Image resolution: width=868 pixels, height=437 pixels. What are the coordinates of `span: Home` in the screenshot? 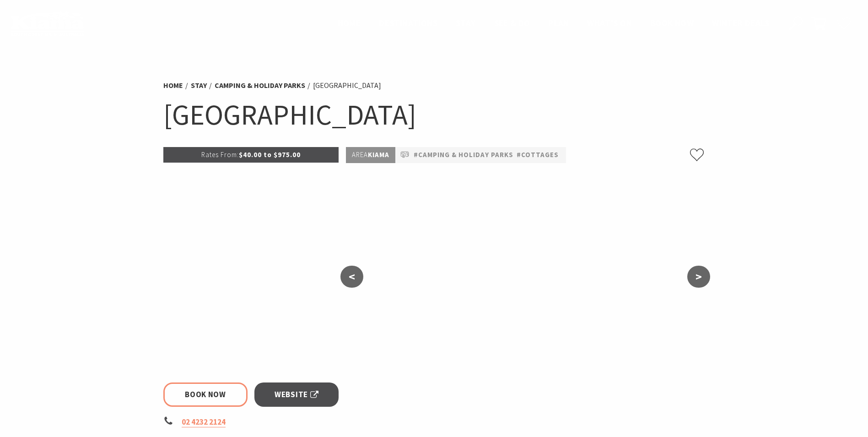 It's located at (349, 23).